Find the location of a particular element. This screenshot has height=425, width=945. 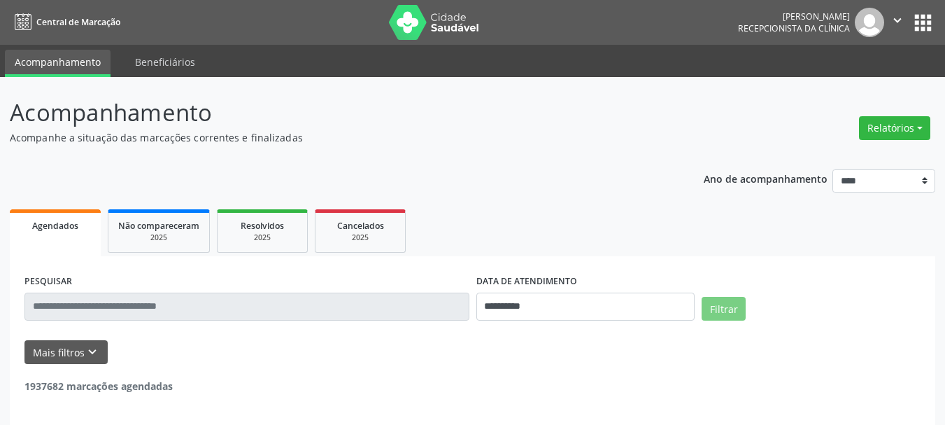

label: DATA DE ATENDIMENTO is located at coordinates (527, 281).